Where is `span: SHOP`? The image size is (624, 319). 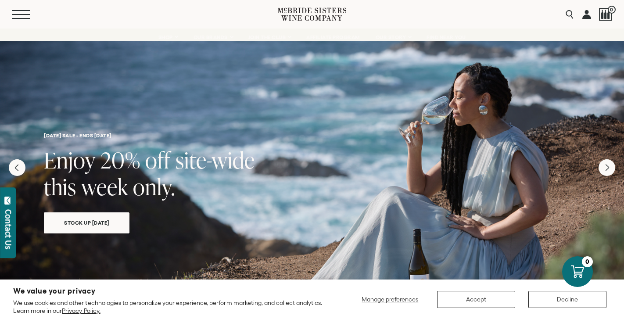 span: SHOP is located at coordinates (166, 37).